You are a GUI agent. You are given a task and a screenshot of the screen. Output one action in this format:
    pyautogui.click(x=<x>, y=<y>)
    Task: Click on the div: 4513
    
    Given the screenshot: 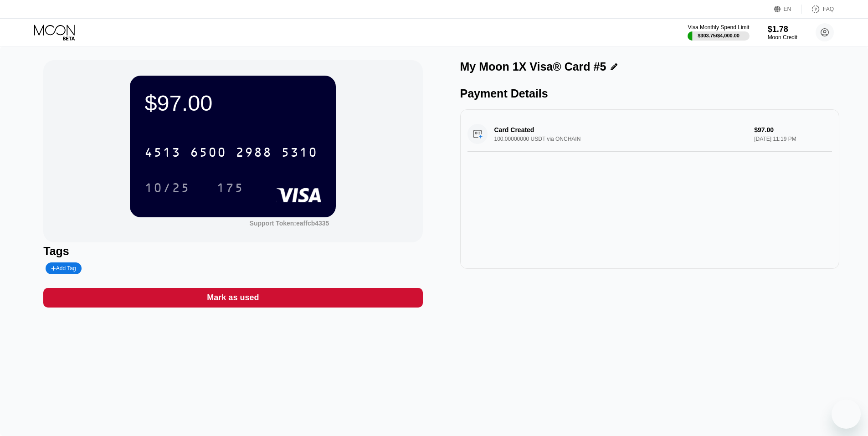 What is the action you would take?
    pyautogui.click(x=163, y=153)
    